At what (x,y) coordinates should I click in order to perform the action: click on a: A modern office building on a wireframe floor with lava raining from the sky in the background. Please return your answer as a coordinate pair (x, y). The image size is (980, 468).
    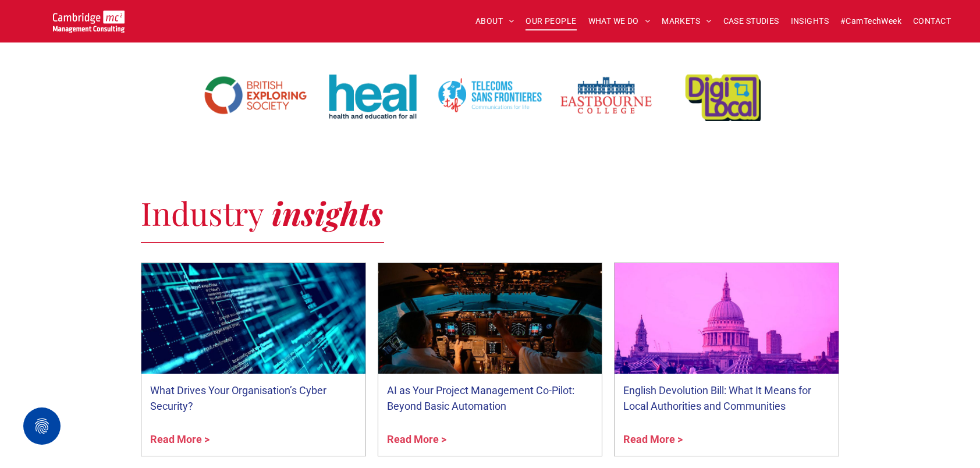
    Looking at the image, I should click on (253, 318).